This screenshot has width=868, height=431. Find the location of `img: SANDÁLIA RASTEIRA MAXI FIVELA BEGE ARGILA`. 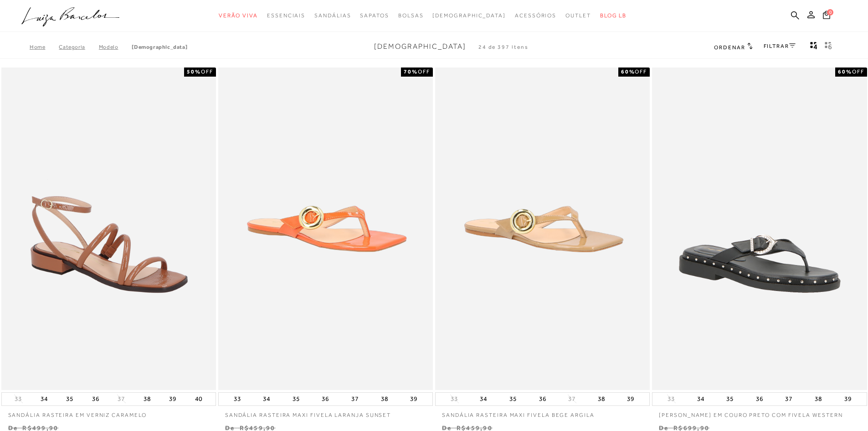

img: SANDÁLIA RASTEIRA MAXI FIVELA BEGE ARGILA is located at coordinates (542, 228).